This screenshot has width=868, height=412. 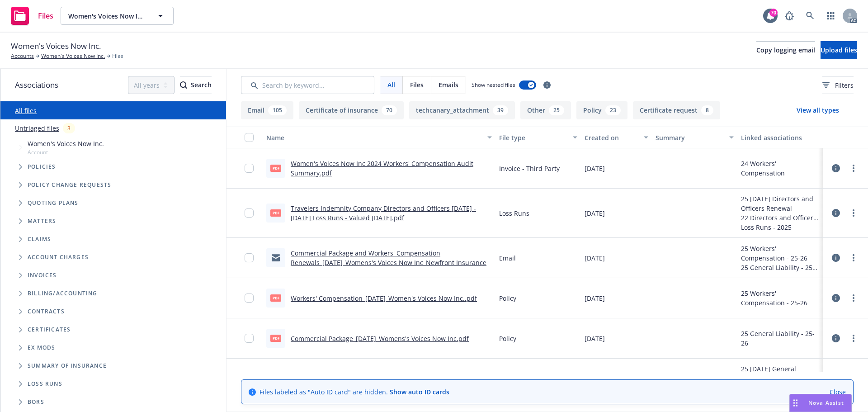 I want to click on span: Upload files, so click(x=839, y=49).